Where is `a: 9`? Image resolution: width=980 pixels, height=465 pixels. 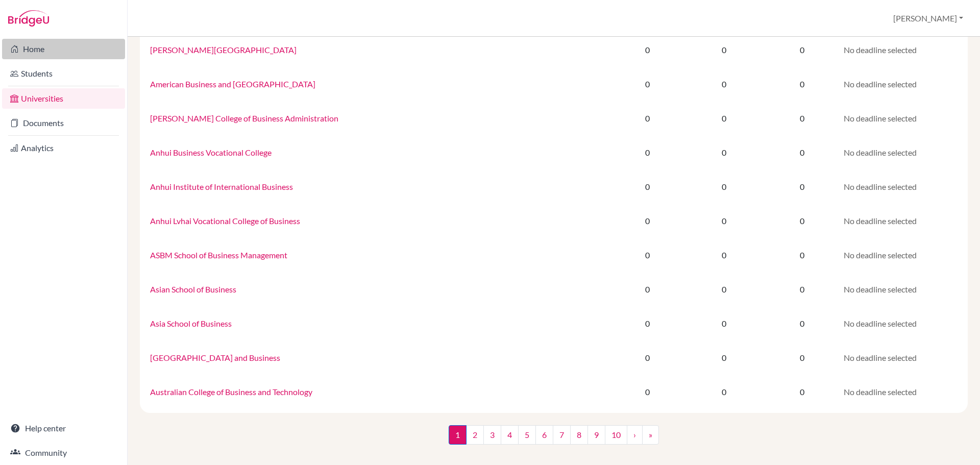 a: 9 is located at coordinates (596, 434).